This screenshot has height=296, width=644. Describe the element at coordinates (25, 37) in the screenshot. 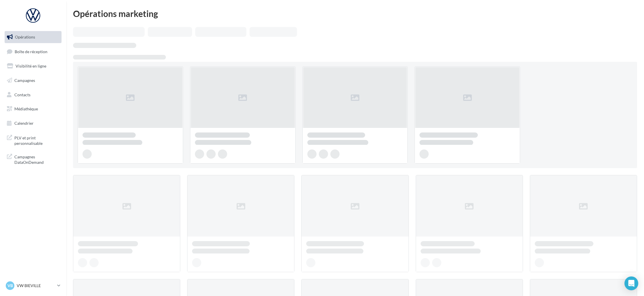

I see `span: Opérations` at that location.